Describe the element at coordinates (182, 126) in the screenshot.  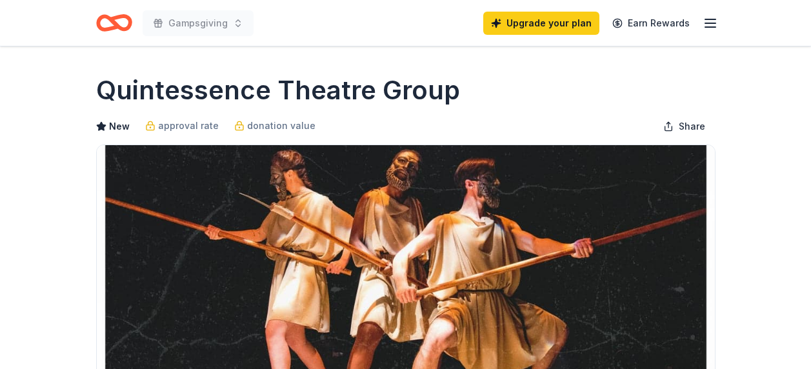
I see `a: approval rate` at that location.